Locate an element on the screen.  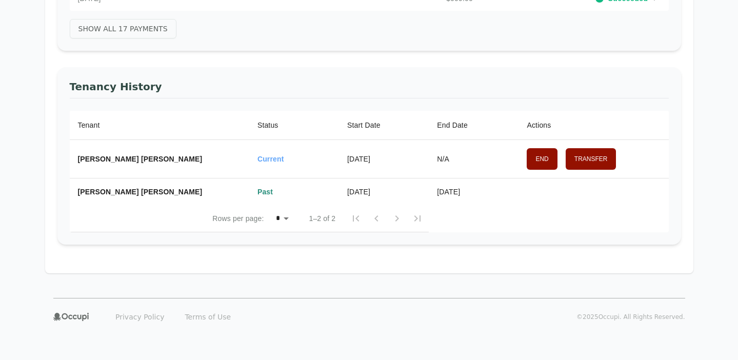
button: Transfer is located at coordinates (591, 159).